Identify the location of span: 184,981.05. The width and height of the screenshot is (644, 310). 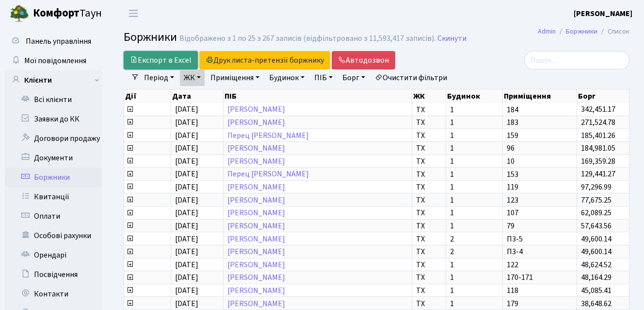
(598, 148).